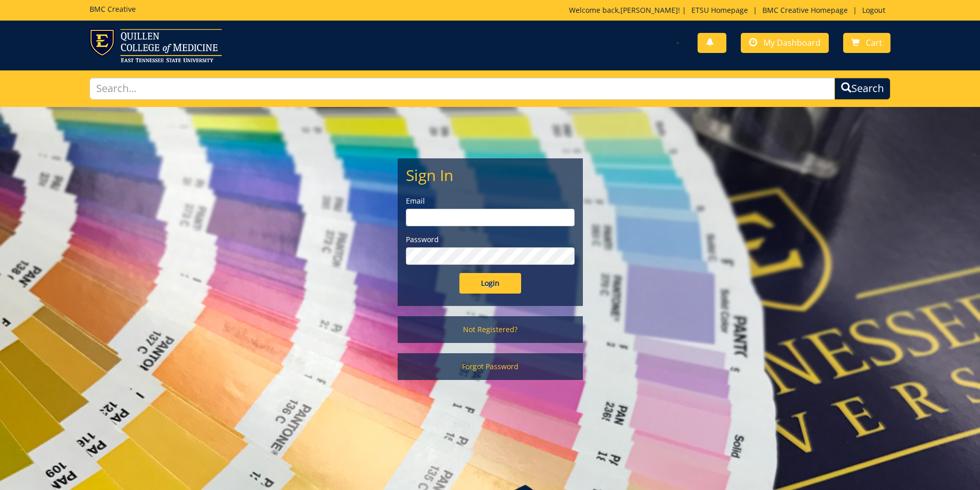  I want to click on a: Cart, so click(867, 43).